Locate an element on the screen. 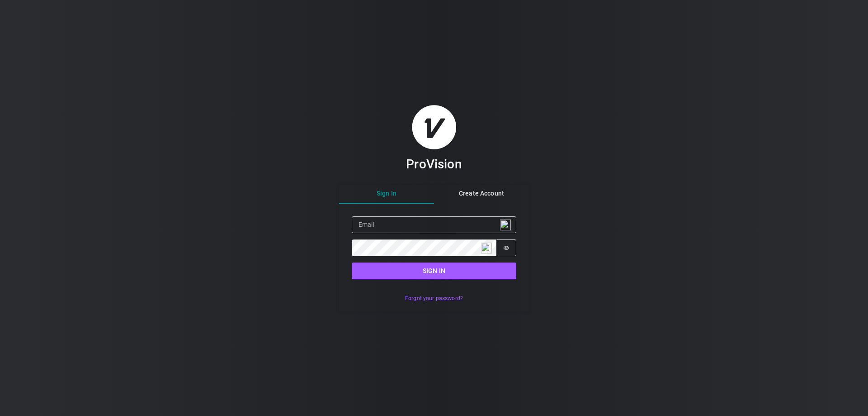  h3: ProVision is located at coordinates (434, 164).